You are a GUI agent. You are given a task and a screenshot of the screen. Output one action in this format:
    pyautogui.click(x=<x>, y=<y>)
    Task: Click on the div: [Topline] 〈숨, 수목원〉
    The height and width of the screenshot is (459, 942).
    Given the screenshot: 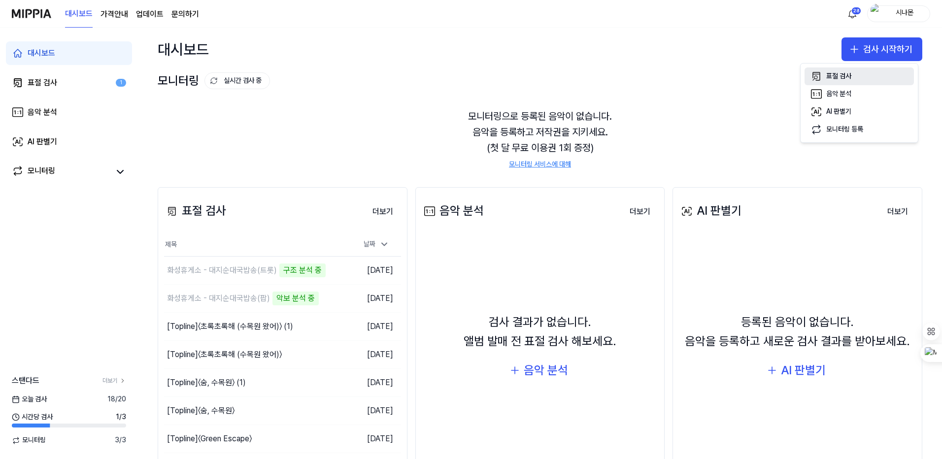 What is the action you would take?
    pyautogui.click(x=201, y=411)
    